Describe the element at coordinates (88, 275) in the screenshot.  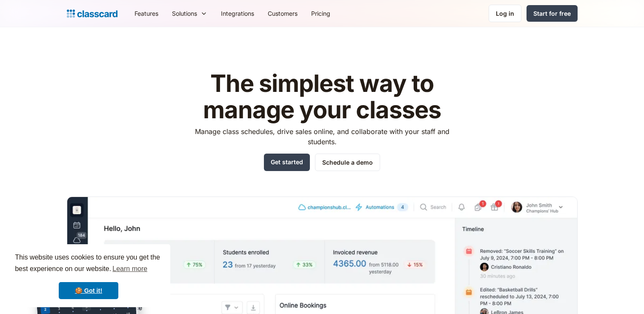
I see `div: cookieconsent` at that location.